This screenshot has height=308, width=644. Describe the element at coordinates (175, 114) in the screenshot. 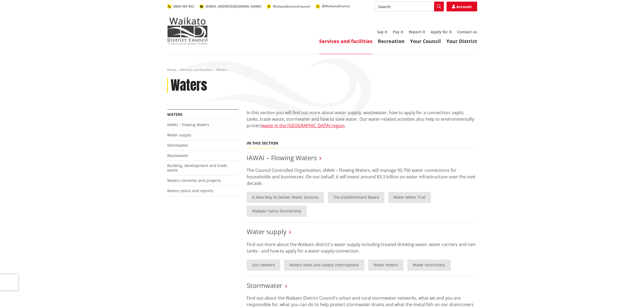

I see `a: Waters` at that location.